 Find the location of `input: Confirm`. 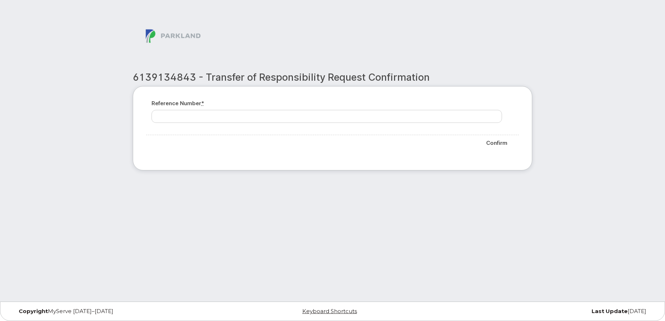

input: Confirm is located at coordinates (497, 143).